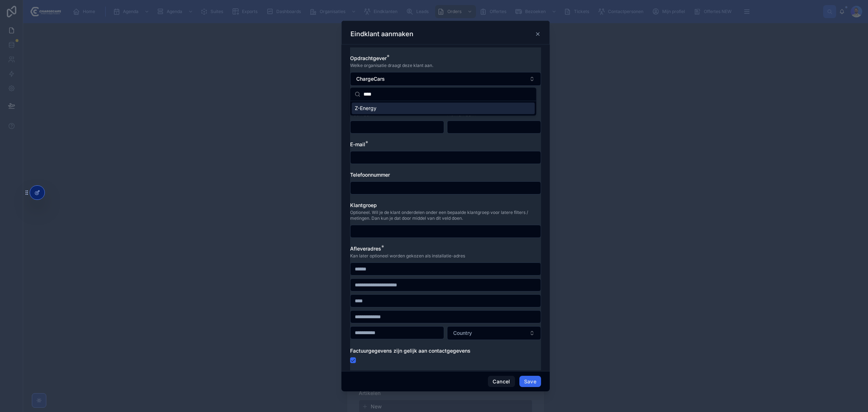  I want to click on button: Save, so click(530, 382).